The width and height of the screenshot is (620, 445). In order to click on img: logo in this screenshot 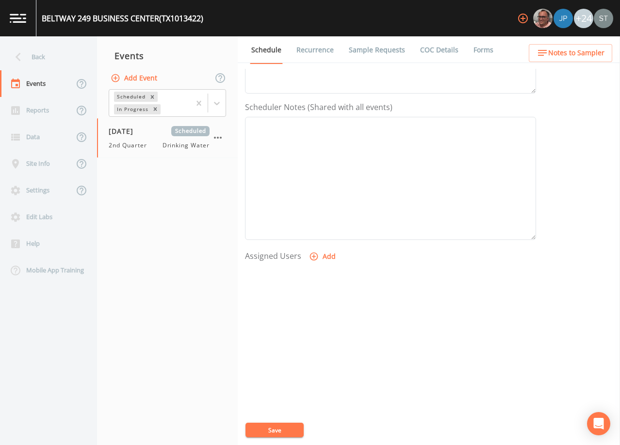, I will do `click(18, 18)`.